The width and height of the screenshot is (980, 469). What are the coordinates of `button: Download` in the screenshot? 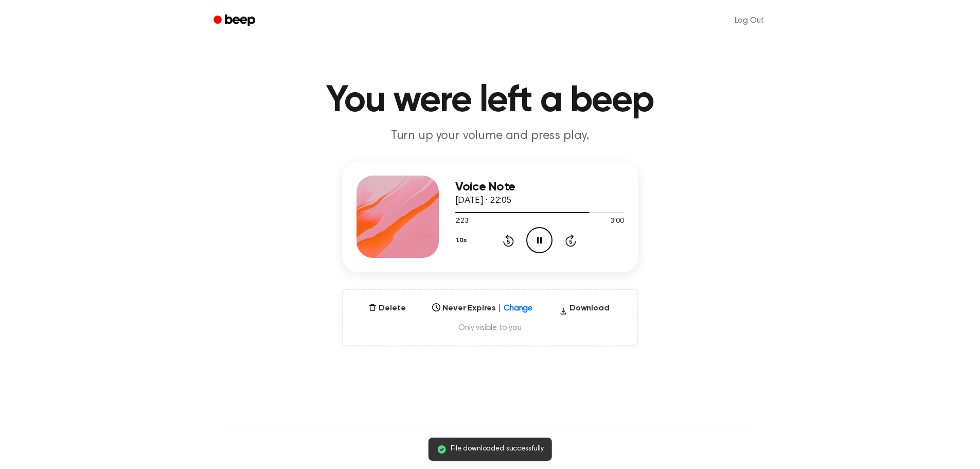 It's located at (585, 310).